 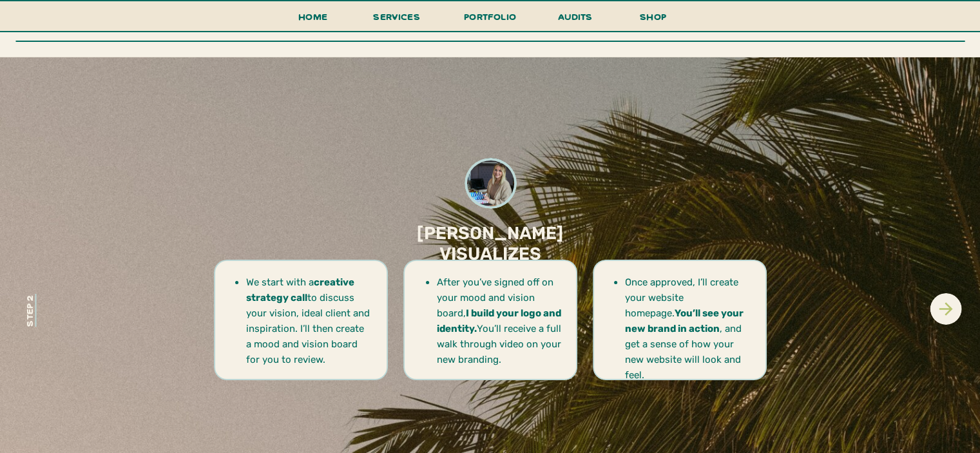 What do you see at coordinates (653, 20) in the screenshot?
I see `h3: shop` at bounding box center [653, 20].